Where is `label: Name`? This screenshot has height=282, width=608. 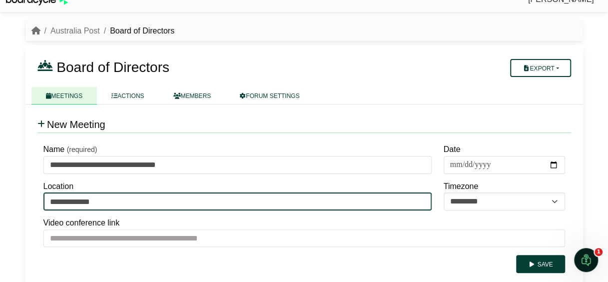 label: Name is located at coordinates (54, 149).